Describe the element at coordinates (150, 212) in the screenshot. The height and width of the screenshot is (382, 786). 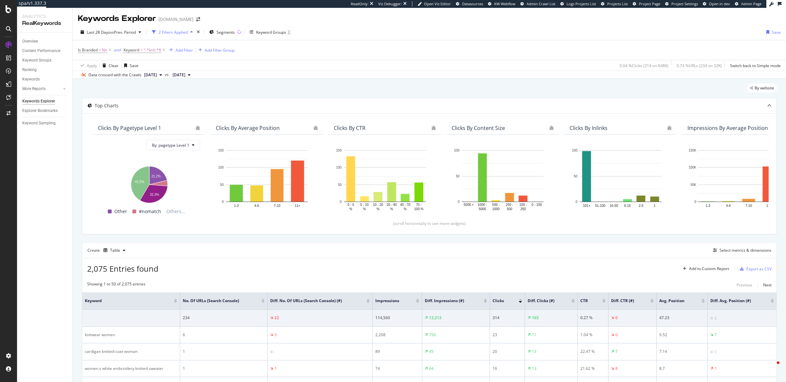
I see `span: #nomatch` at that location.